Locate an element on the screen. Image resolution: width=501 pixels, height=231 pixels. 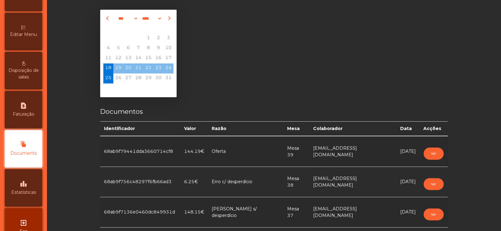
span: Editar Menu is located at coordinates (23, 34).